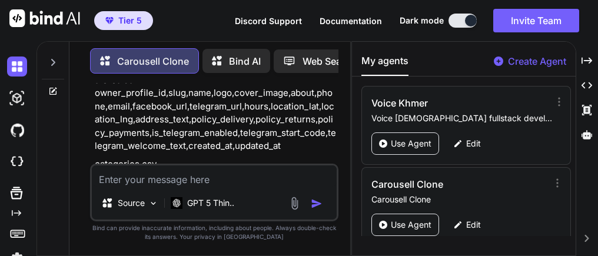  I want to click on img: GPT 5 Thinking High, so click(177, 203).